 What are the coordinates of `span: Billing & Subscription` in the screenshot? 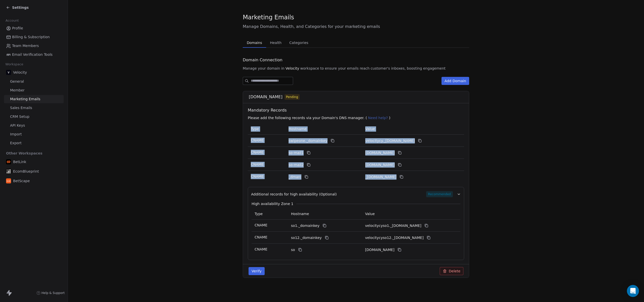 It's located at (31, 37).